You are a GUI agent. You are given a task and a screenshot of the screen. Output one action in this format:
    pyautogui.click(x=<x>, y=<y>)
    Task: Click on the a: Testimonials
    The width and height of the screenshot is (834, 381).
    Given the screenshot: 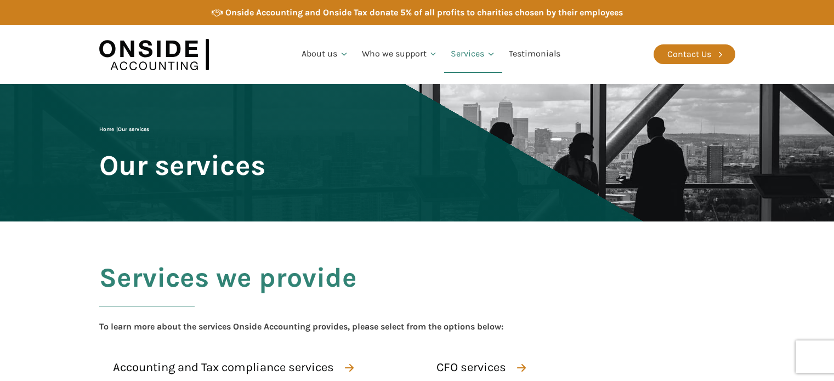 What is the action you would take?
    pyautogui.click(x=535, y=54)
    